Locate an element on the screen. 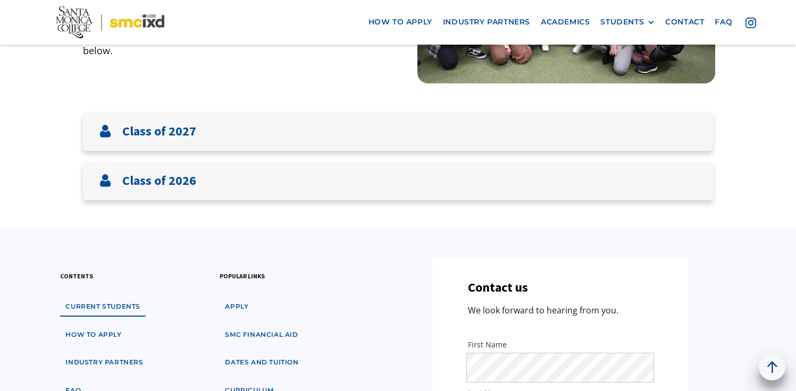  h3: contents is located at coordinates (77, 276).